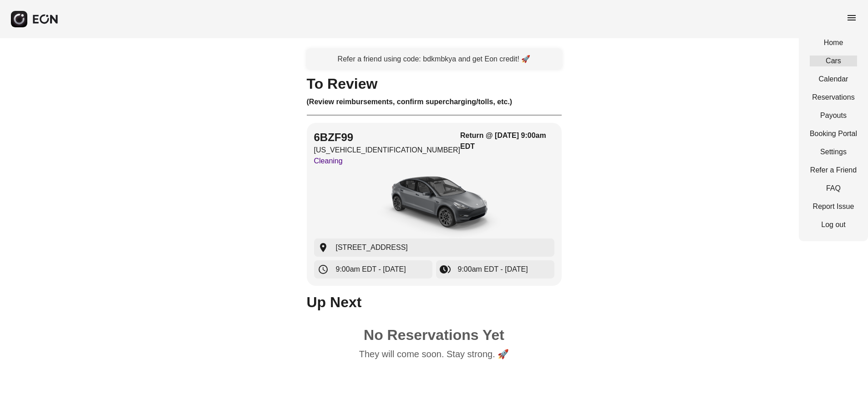 The height and width of the screenshot is (400, 868). Describe the element at coordinates (833, 43) in the screenshot. I see `a: Home` at that location.